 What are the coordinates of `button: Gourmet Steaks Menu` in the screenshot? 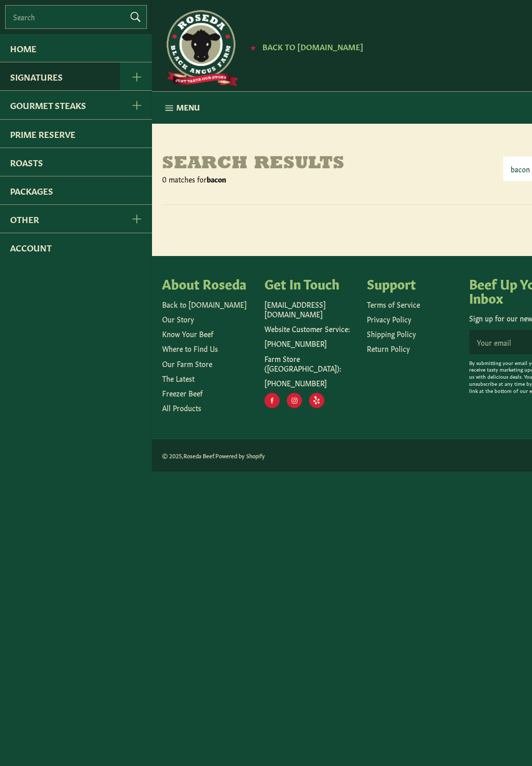 It's located at (136, 104).